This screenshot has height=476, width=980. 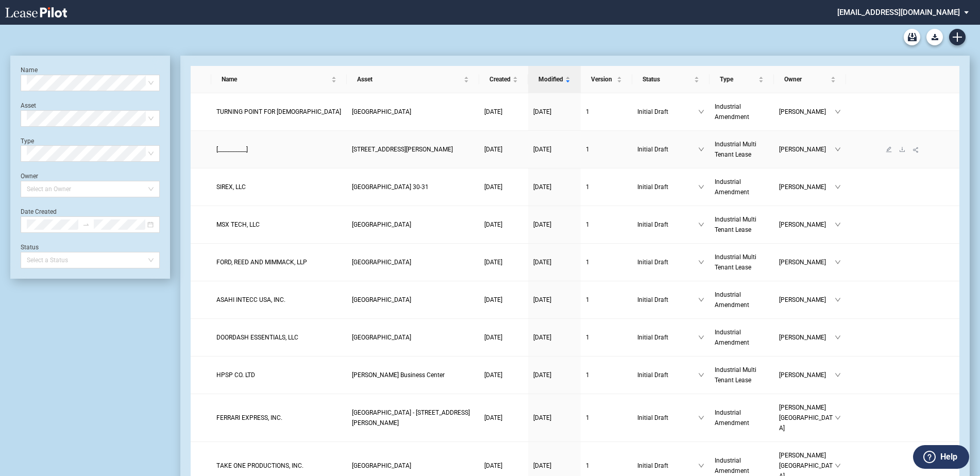 What do you see at coordinates (279, 418) in the screenshot?
I see `a: FERRARI EXPRESS, INC.` at bounding box center [279, 418].